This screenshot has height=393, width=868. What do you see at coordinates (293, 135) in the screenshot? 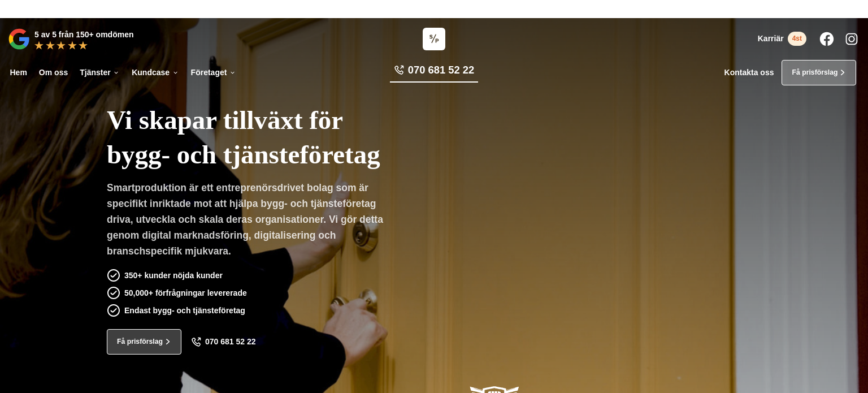
I see `h1: Vi skapar tillväxt för bygg- och tjänsteföretag` at bounding box center [293, 135].